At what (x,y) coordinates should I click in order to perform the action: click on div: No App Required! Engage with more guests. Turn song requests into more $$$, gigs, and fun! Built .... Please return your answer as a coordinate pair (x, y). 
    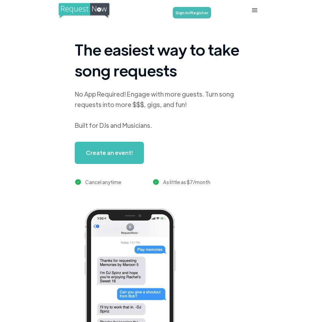
    Looking at the image, I should click on (161, 110).